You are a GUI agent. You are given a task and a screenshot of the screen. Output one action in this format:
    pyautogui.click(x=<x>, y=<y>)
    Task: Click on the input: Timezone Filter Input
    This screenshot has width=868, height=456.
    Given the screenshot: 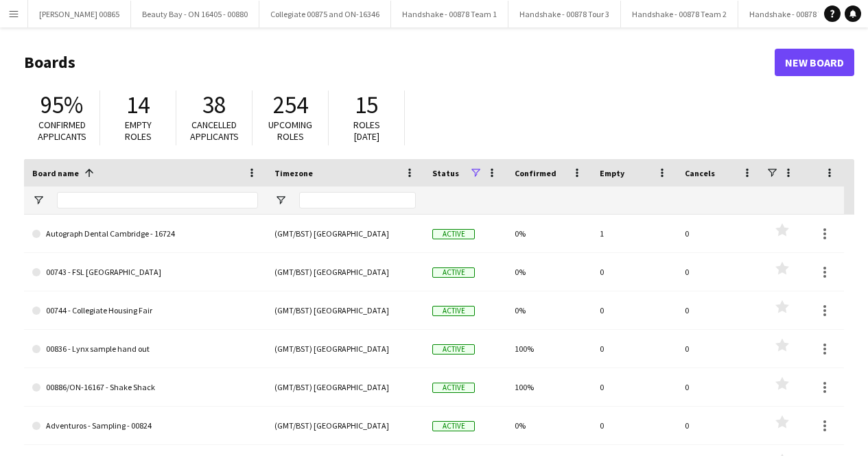 What is the action you would take?
    pyautogui.click(x=357, y=200)
    